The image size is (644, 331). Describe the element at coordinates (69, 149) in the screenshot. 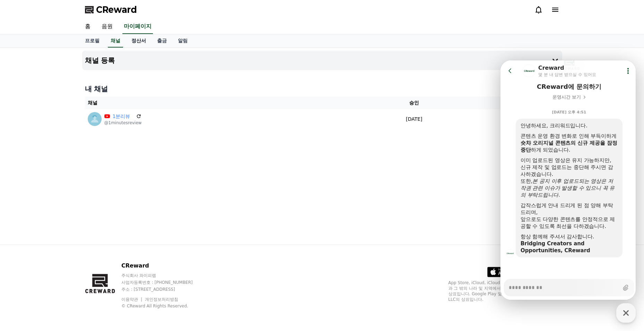

I see `div: 갑작스럽게 안내 드리게 된 점 양해 부탁드리며,` at that location.